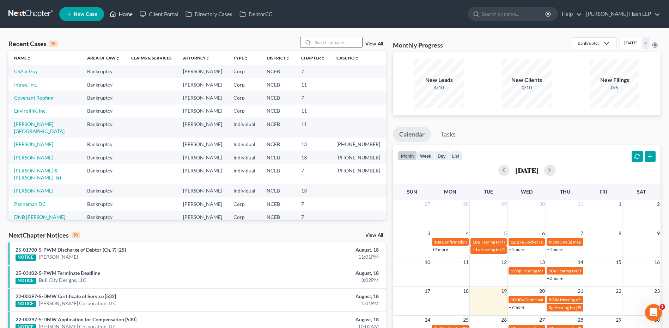 This screenshot has height=328, width=669. Describe the element at coordinates (542, 291) in the screenshot. I see `span: 20` at that location.